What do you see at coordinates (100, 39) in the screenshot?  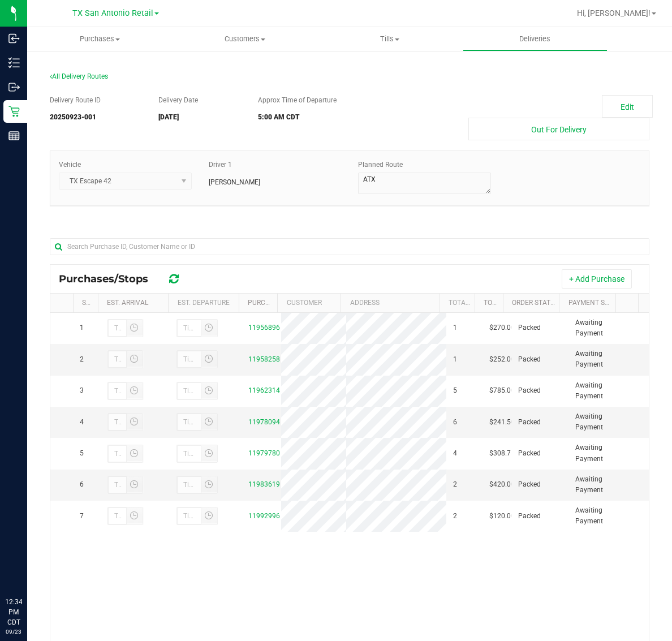 I see `a: Purchases` at bounding box center [100, 39].